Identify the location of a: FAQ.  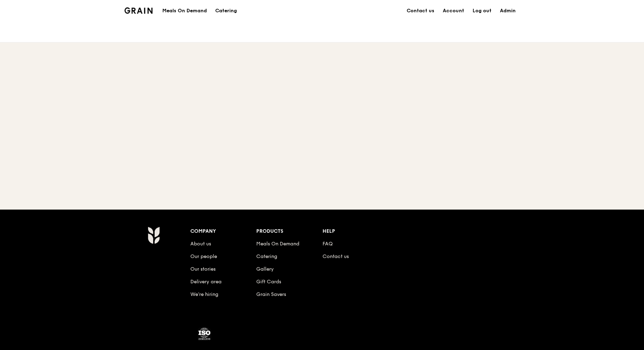
(327, 243).